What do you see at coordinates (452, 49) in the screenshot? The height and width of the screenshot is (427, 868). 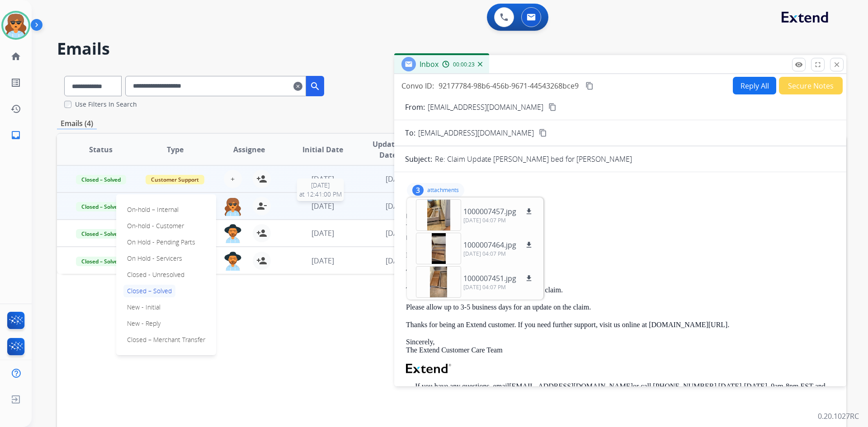 I see `h2: Emails` at bounding box center [452, 49].